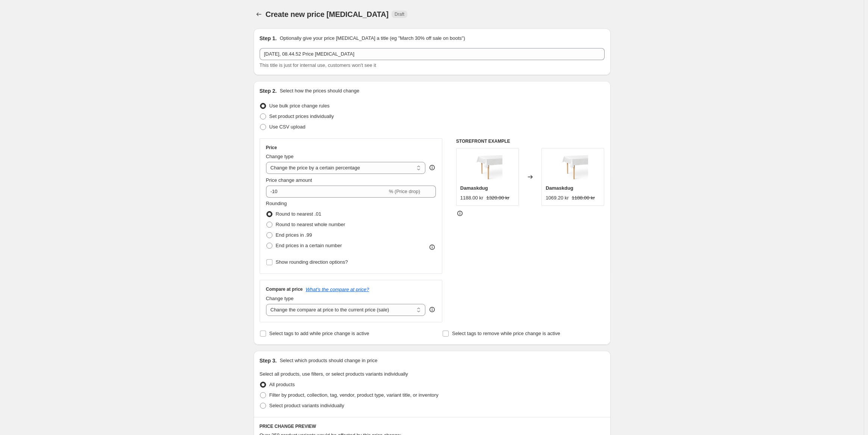 This screenshot has width=868, height=435. What do you see at coordinates (289, 180) in the screenshot?
I see `span: Price change amount` at bounding box center [289, 180].